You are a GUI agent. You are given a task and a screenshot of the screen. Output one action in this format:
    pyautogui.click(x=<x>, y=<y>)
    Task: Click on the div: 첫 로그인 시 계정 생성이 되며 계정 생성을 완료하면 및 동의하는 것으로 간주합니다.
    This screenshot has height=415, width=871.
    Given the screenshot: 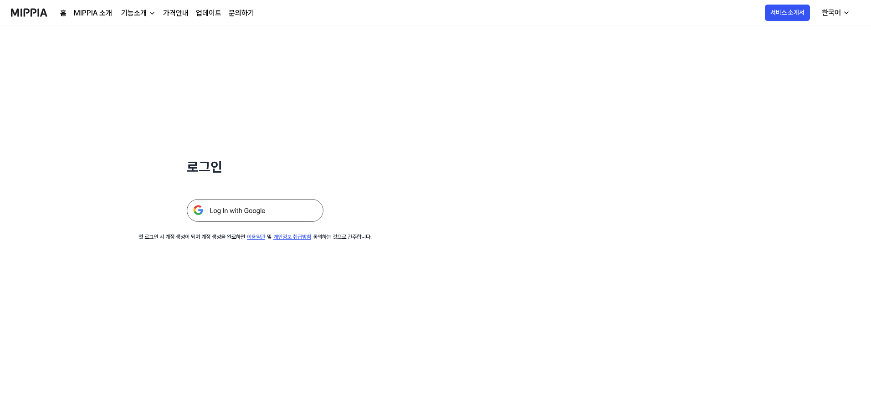 What is the action you would take?
    pyautogui.click(x=255, y=237)
    